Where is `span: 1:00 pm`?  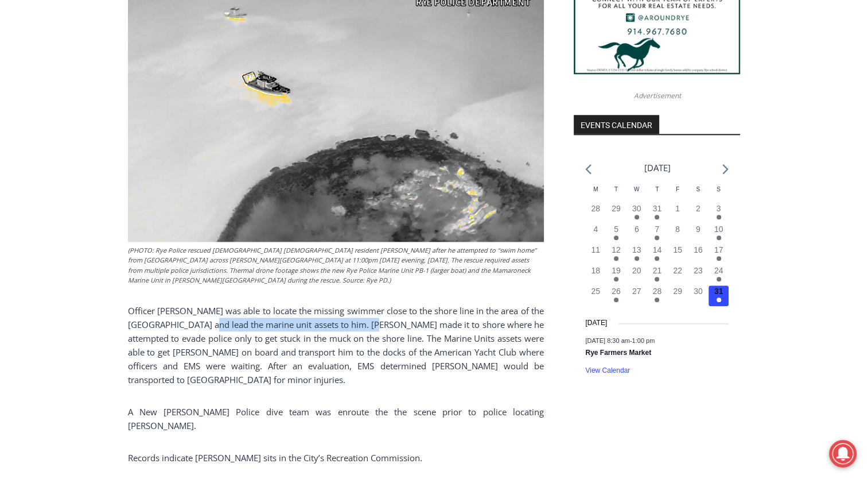 span: 1:00 pm is located at coordinates (644, 340).